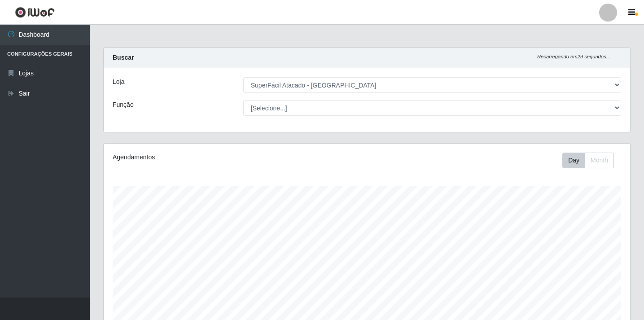 The height and width of the screenshot is (320, 644). What do you see at coordinates (574, 160) in the screenshot?
I see `button: Day` at bounding box center [574, 160].